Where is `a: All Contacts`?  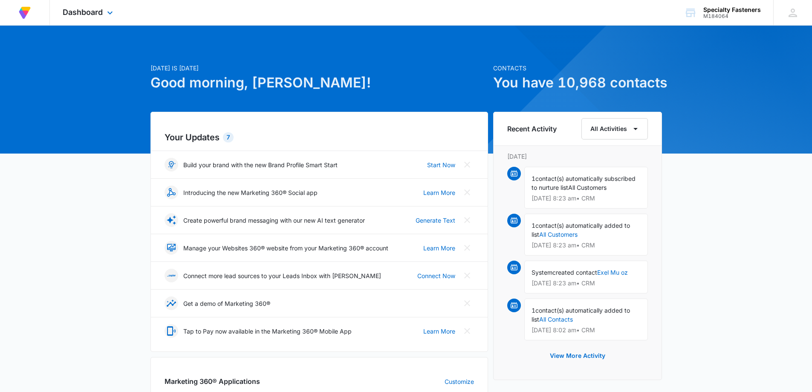
a: All Contacts is located at coordinates (556, 319).